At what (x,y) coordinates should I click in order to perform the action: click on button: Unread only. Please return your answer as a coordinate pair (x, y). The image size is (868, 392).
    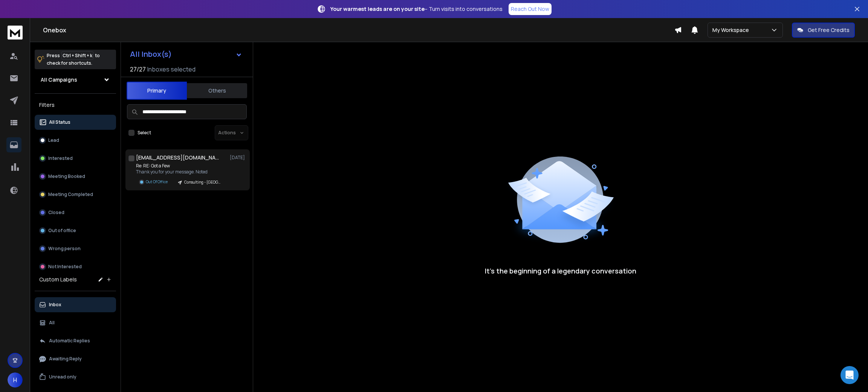
    Looking at the image, I should click on (76, 377).